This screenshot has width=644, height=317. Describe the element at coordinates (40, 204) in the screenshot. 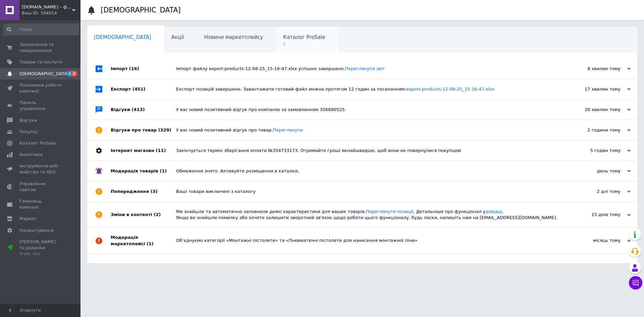

I see `span: Гаманець компанії` at that location.